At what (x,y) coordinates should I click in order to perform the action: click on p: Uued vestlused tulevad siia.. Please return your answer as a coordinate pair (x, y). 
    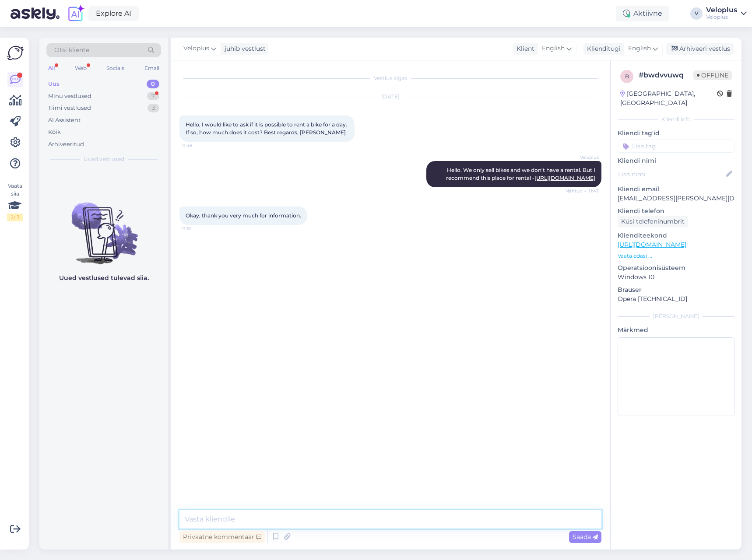
    Looking at the image, I should click on (104, 278).